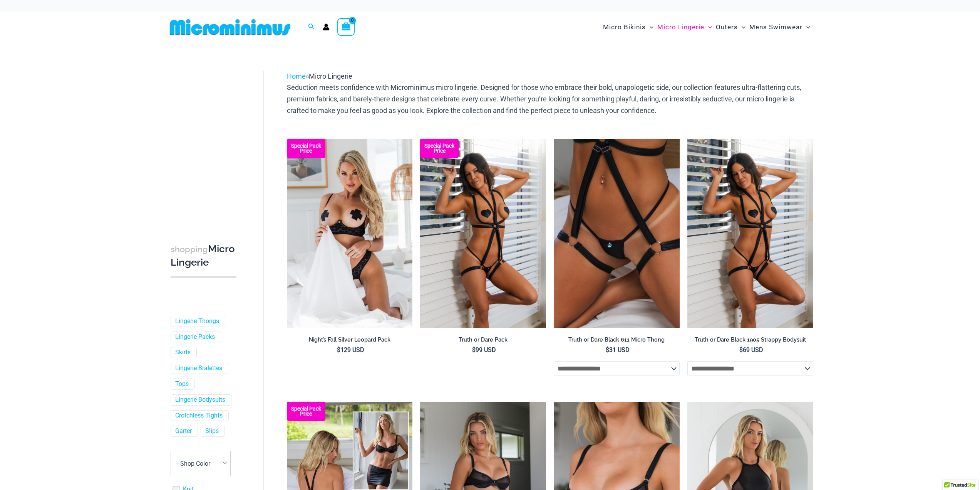  Describe the element at coordinates (230, 27) in the screenshot. I see `img: MM SHOP LOGO FLAT` at that location.